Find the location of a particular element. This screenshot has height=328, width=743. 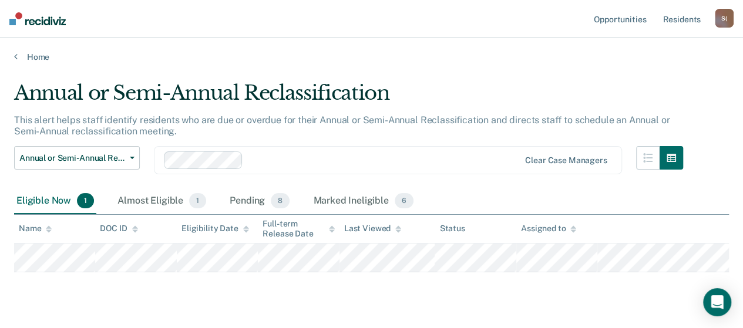

div: Full-term Release Date is located at coordinates (298, 229).